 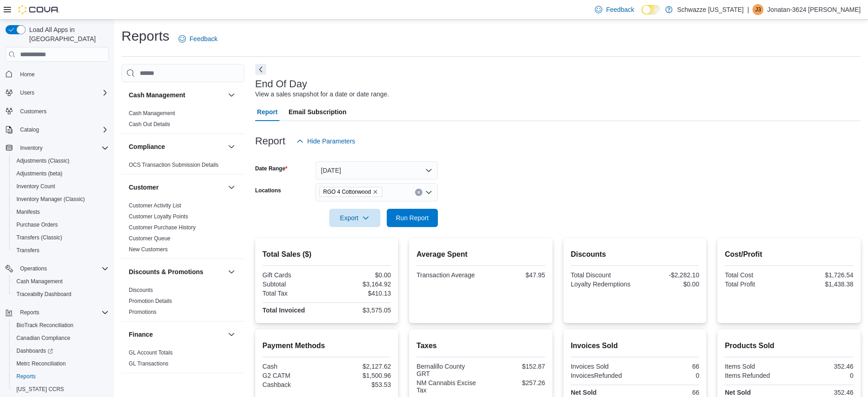 I want to click on h2: Invoices Sold, so click(x=635, y=346).